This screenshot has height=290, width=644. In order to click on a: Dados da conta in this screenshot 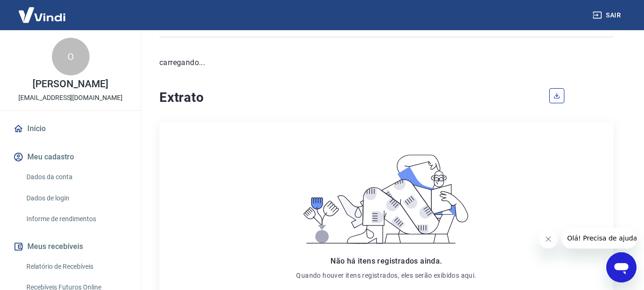, I will do `click(76, 177)`.